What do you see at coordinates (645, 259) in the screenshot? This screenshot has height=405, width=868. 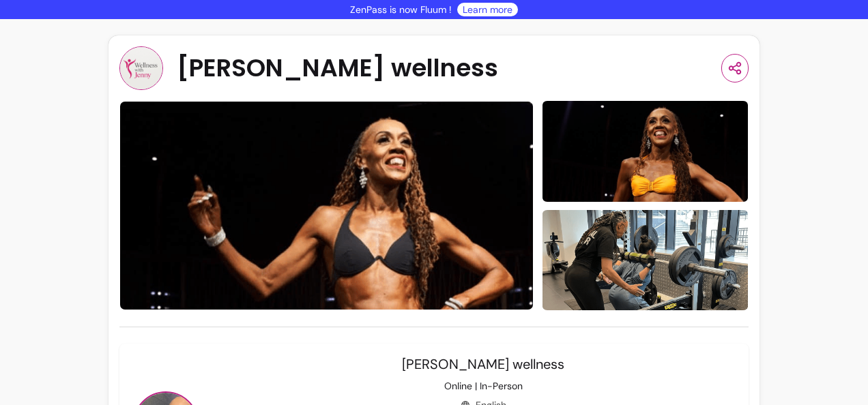 I see `img: image-2` at bounding box center [645, 259].